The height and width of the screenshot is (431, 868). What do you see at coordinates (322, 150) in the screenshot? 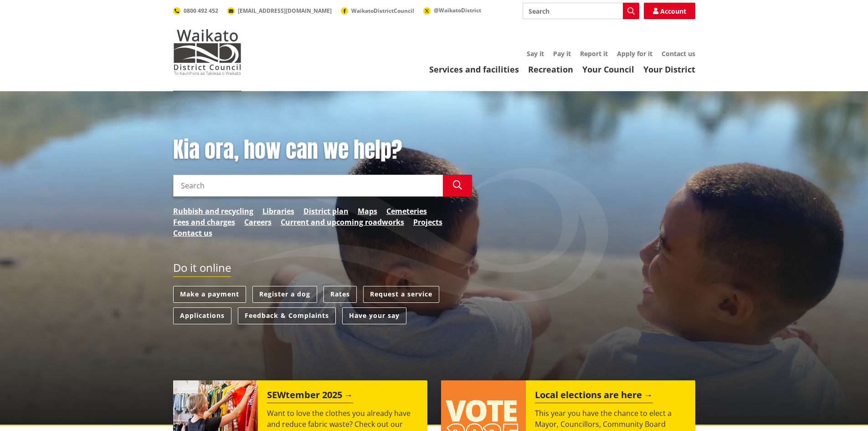
I see `h1: Kia ora, how can we help?` at bounding box center [322, 150].